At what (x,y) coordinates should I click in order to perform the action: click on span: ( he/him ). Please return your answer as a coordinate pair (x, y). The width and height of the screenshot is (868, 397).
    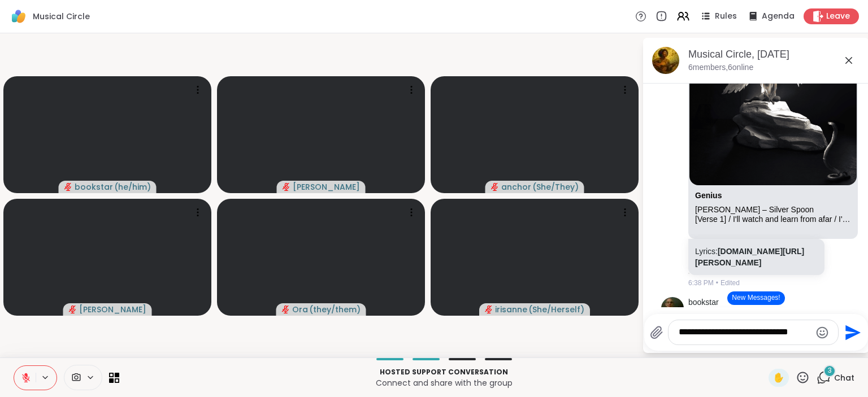
    Looking at the image, I should click on (132, 187).